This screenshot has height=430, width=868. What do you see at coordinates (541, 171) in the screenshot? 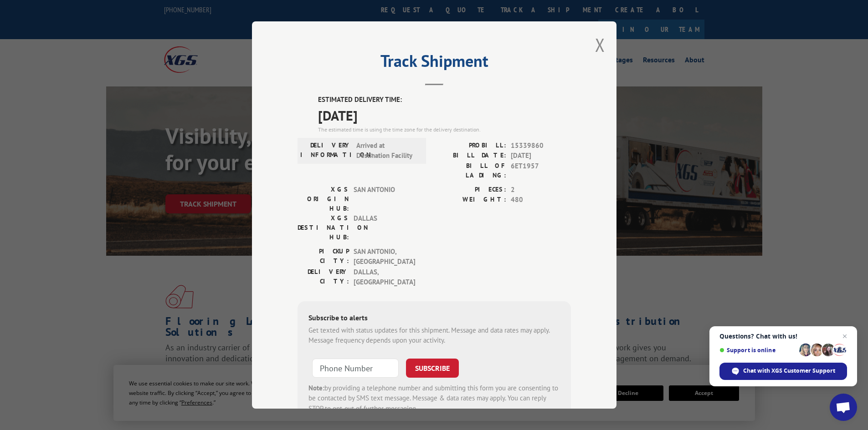
I see `span: 6ET1957` at bounding box center [541, 171].